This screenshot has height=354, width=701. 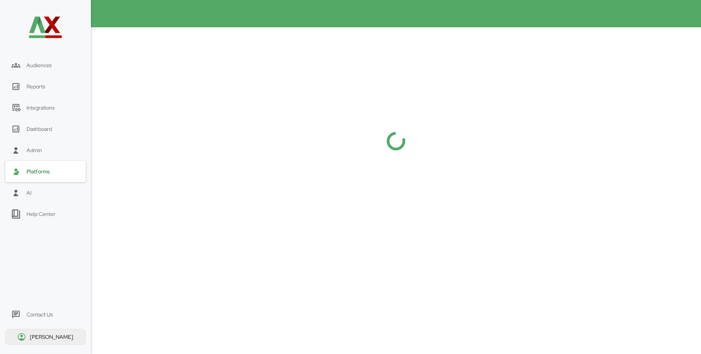 I want to click on div: Dashboard, so click(x=39, y=129).